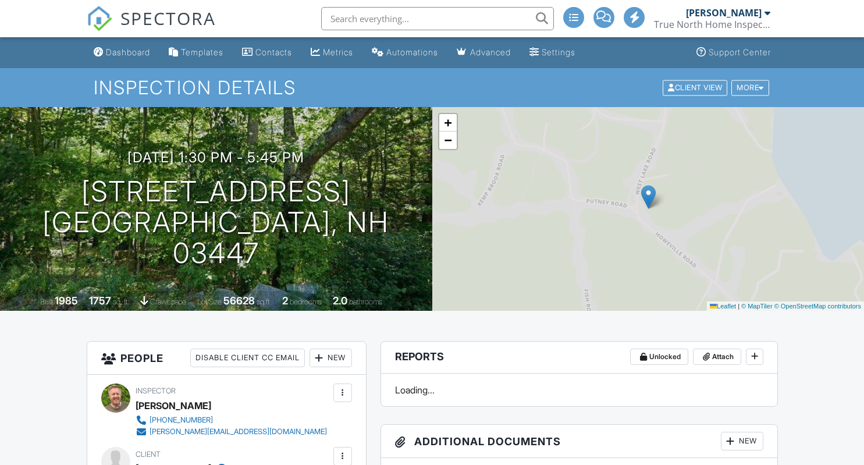 Image resolution: width=864 pixels, height=465 pixels. Describe the element at coordinates (757, 306) in the screenshot. I see `a: © MapTiler` at that location.